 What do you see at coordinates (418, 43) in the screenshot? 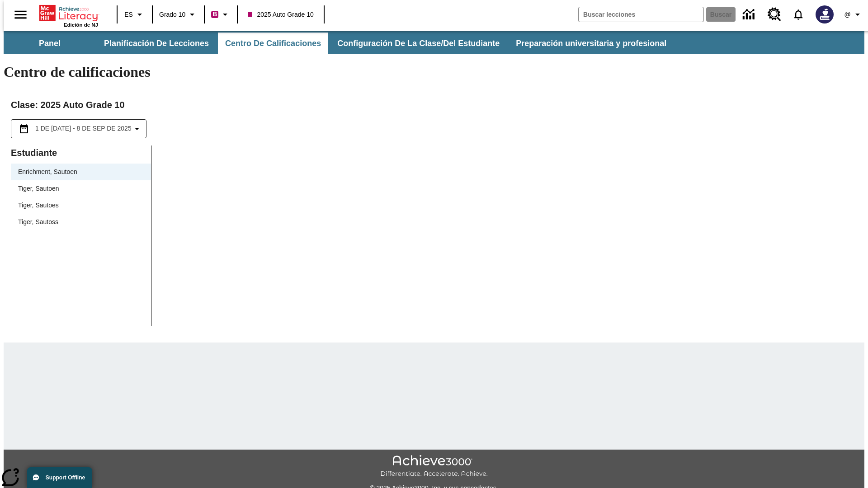
I see `button: Configuración de la clase/del estudiante` at bounding box center [418, 43].